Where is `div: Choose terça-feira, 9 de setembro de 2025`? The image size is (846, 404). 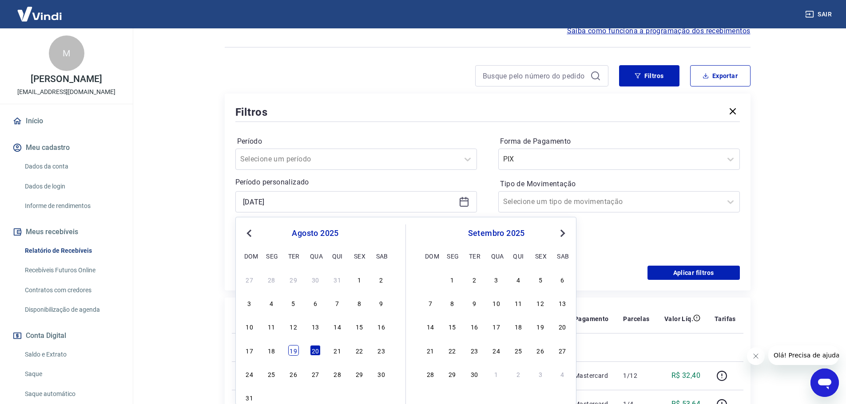 div: Choose terça-feira, 9 de setembro de 2025 is located at coordinates (474, 303).